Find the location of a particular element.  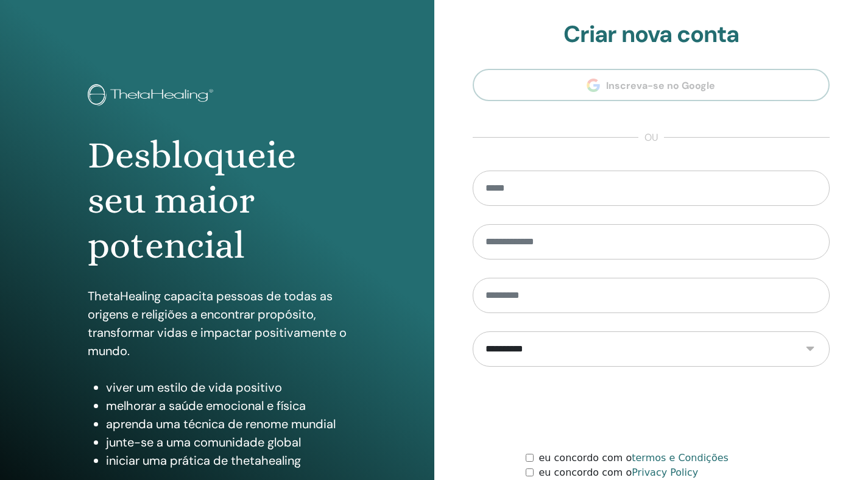

h1: Desbloqueie seu maior potencial is located at coordinates (217, 200).